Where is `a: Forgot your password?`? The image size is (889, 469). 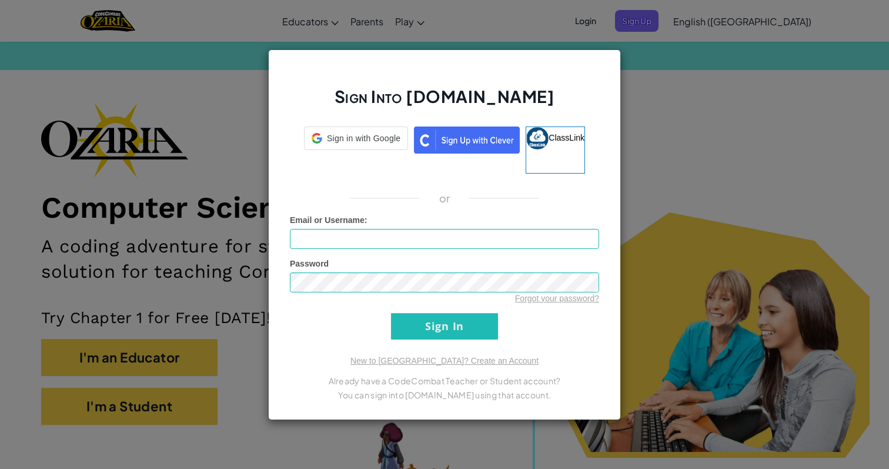 a: Forgot your password? is located at coordinates (557, 298).